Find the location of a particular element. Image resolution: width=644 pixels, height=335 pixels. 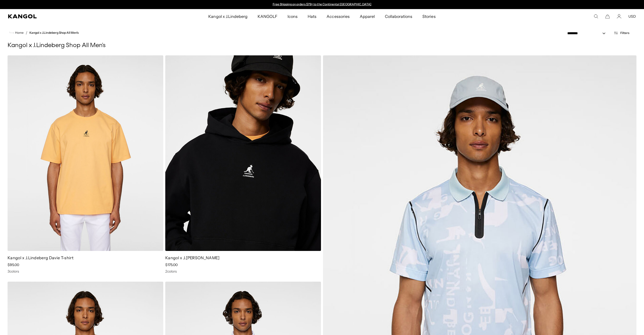

span: Collaborations is located at coordinates (398, 16).